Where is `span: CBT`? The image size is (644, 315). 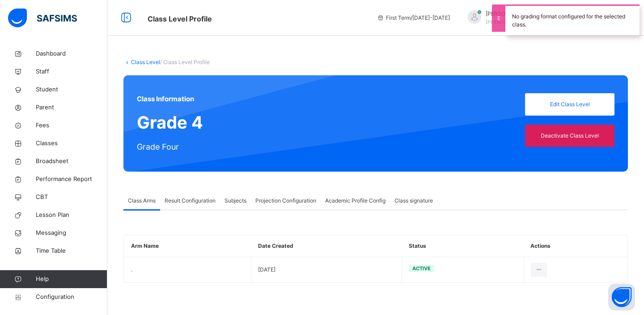 span: CBT is located at coordinates (71, 197).